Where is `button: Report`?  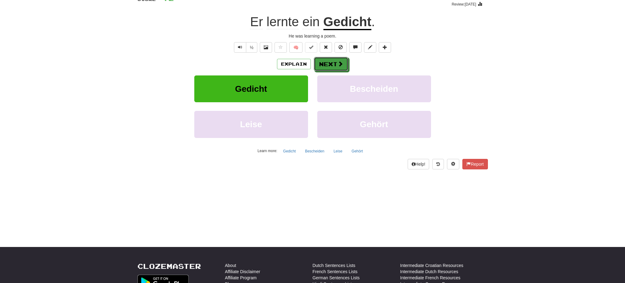 button: Report is located at coordinates (475, 164).